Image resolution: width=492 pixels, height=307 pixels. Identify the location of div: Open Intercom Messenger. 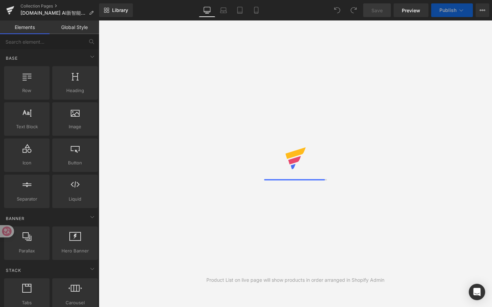
(477, 292).